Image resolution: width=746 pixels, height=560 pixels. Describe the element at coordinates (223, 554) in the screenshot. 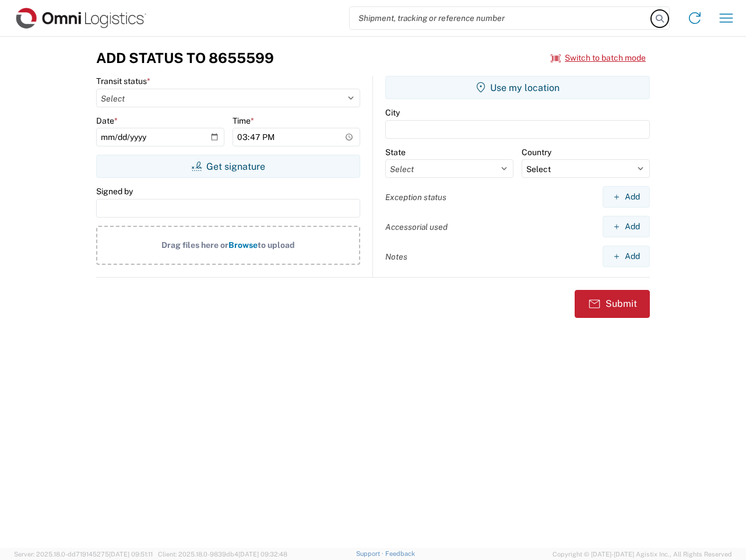

I see `span: Client: 2025.18.0-9839db4` at that location.